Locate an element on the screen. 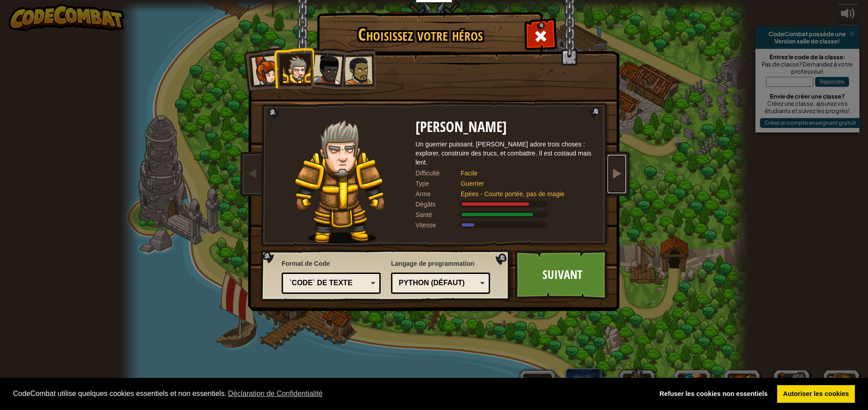 This screenshot has height=410, width=868. li: Dame Ida Justecoeur is located at coordinates (324, 68).